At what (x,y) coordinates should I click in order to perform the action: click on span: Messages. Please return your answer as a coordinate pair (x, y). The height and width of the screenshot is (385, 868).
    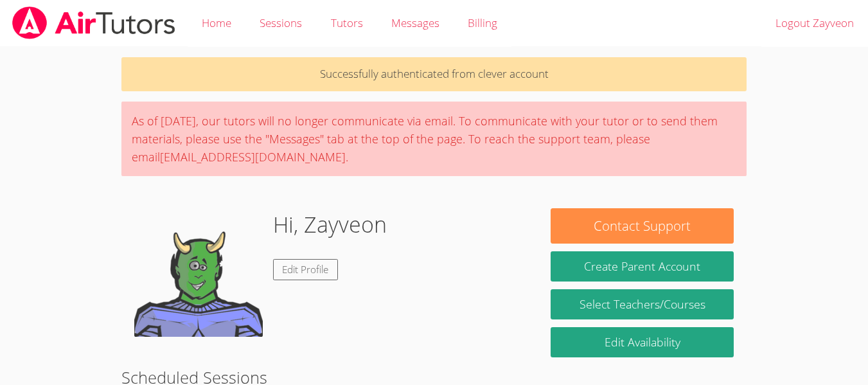
    Looking at the image, I should click on (415, 22).